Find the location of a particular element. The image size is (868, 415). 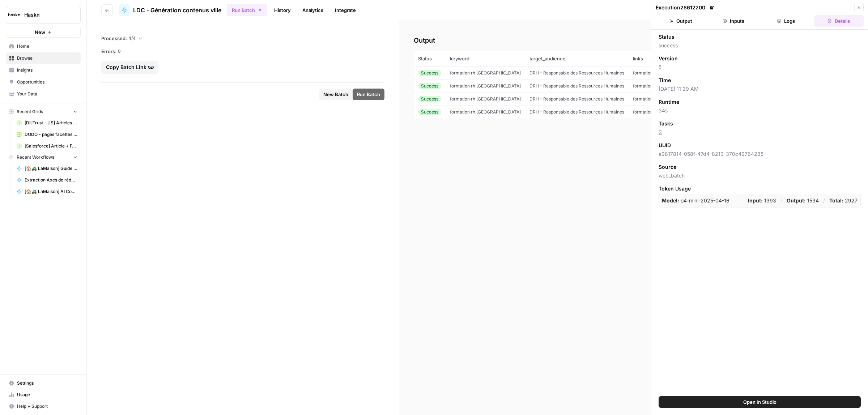

span: 5 is located at coordinates (760, 67).